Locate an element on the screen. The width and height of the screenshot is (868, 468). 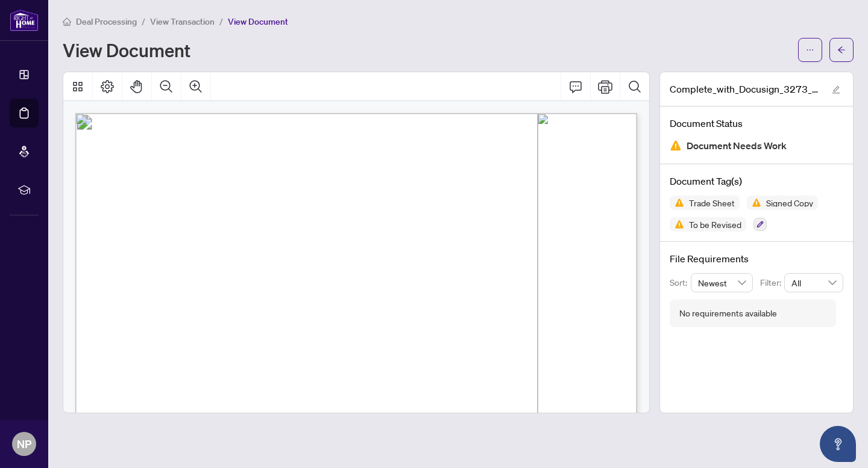
span: All is located at coordinates (813, 283).